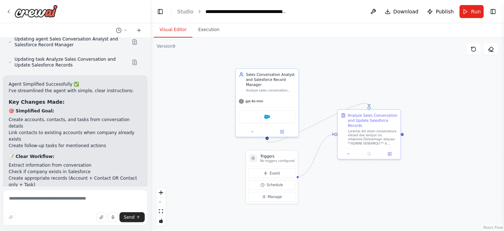 This screenshot has width=504, height=231. I want to click on strong: Key Changes Made:, so click(36, 102).